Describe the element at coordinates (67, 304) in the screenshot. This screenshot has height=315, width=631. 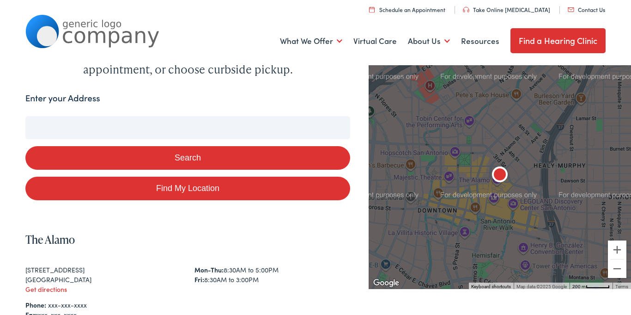
I see `a: xxx-xxx-xxxx` at that location.